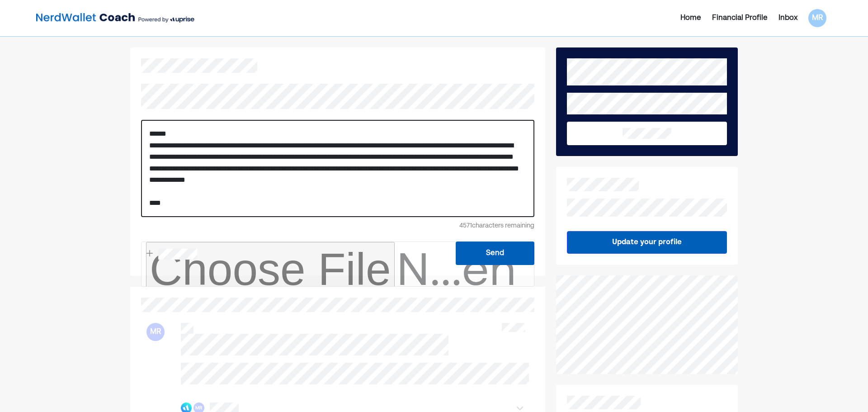  What do you see at coordinates (495, 253) in the screenshot?
I see `button: Send` at bounding box center [495, 253].